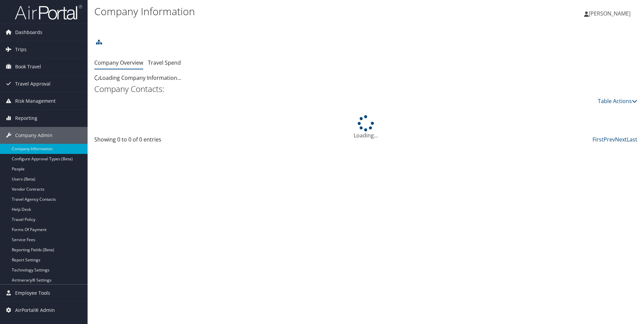  I want to click on a: Prev, so click(610, 139).